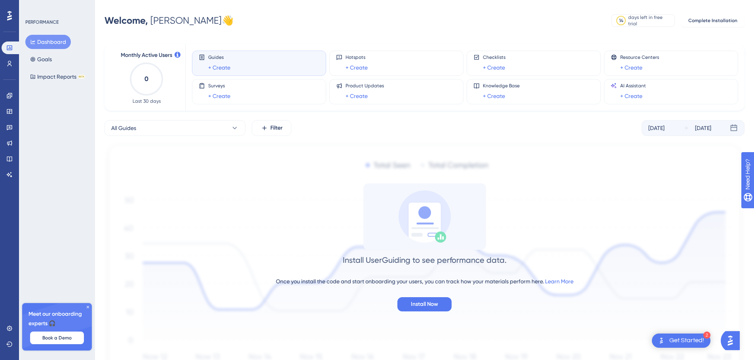 Image resolution: width=754 pixels, height=360 pixels. What do you see at coordinates (681, 341) in the screenshot?
I see `div: Open Get Started! checklist, remaining modules: 2` at bounding box center [681, 341].